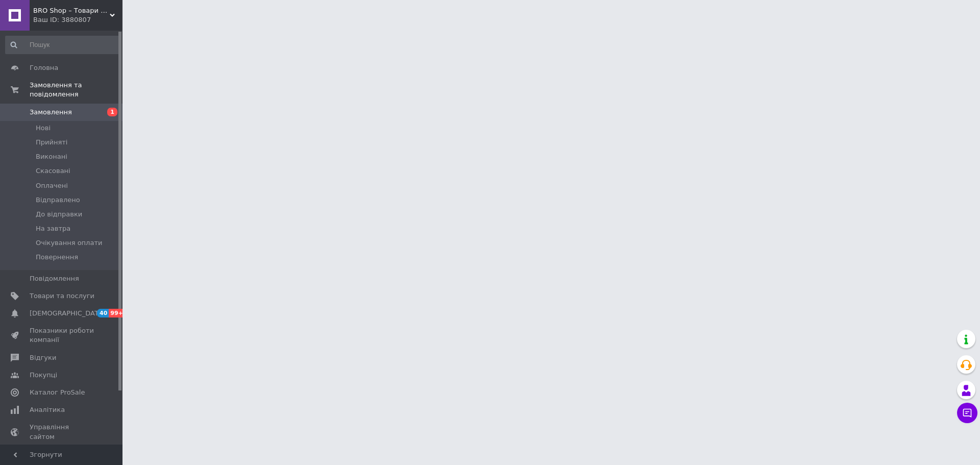  What do you see at coordinates (52, 186) in the screenshot?
I see `span: Оплачені` at bounding box center [52, 186].